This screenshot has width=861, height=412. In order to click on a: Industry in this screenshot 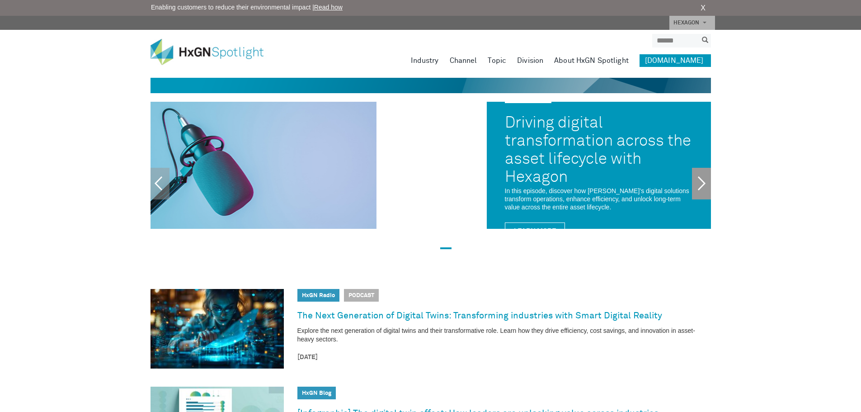, I will do `click(425, 61)`.